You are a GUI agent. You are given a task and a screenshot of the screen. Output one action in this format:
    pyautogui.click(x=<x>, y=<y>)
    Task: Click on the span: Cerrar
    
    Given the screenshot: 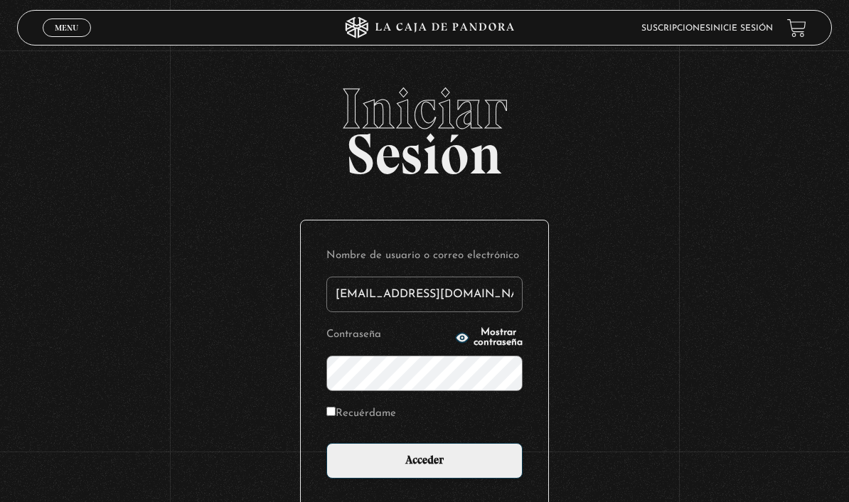 What is the action you would take?
    pyautogui.click(x=66, y=41)
    